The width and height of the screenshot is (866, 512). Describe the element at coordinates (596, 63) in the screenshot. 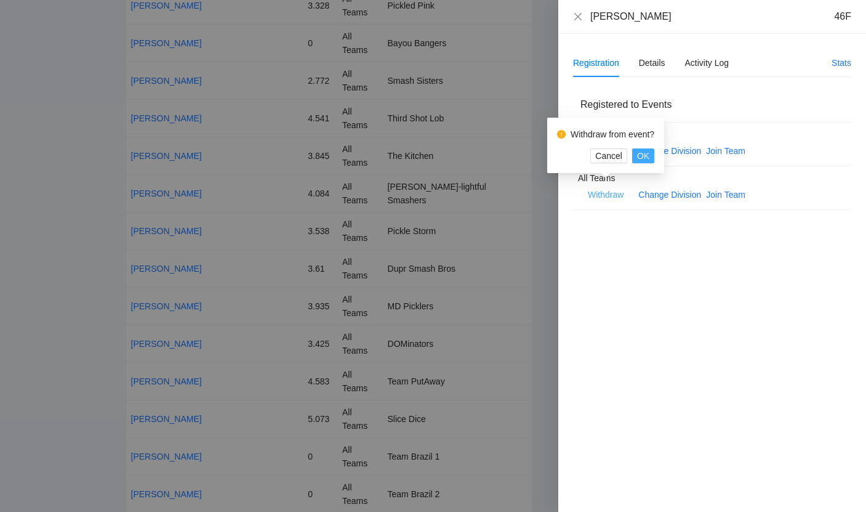

I see `div: Registration` at that location.